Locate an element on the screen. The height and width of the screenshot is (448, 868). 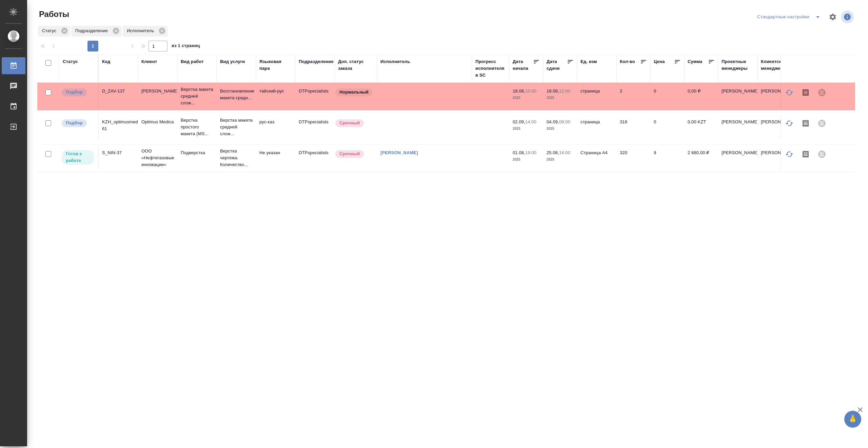
p: Восстановление макета средн... is located at coordinates (236, 94).